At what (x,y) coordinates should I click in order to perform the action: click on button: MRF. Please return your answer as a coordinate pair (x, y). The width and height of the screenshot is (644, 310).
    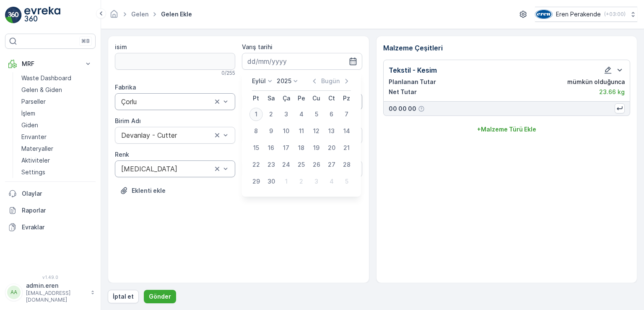
    Looking at the image, I should click on (51, 64).